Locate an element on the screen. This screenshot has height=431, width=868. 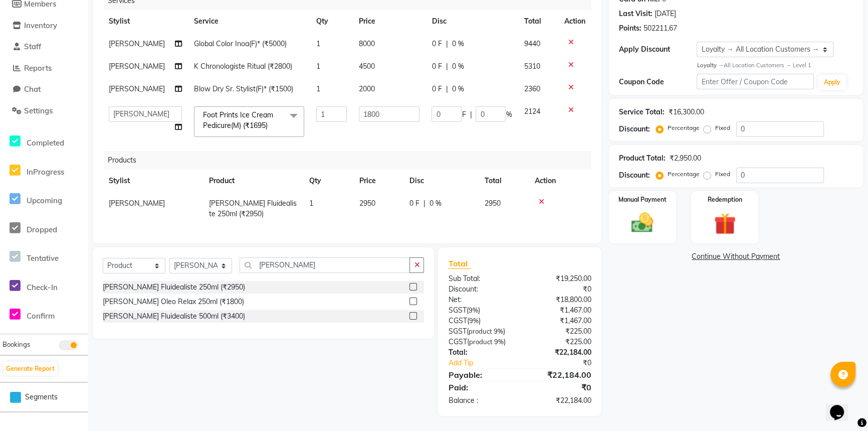
span: 2360 is located at coordinates (532, 89).